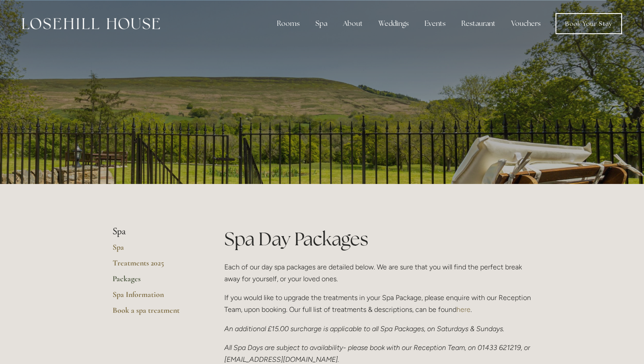  What do you see at coordinates (154, 313) in the screenshot?
I see `a: Book a spa treatment` at bounding box center [154, 313].